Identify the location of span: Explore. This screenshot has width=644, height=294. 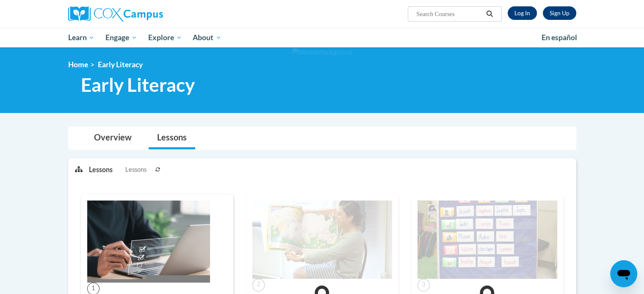
(165, 37).